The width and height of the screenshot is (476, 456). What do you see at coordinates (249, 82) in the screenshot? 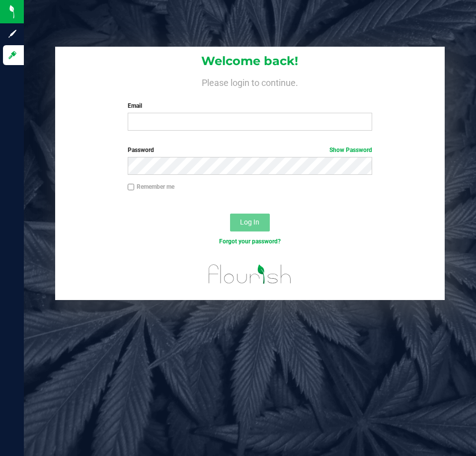
I see `h4: Please login to continue.` at bounding box center [249, 82].